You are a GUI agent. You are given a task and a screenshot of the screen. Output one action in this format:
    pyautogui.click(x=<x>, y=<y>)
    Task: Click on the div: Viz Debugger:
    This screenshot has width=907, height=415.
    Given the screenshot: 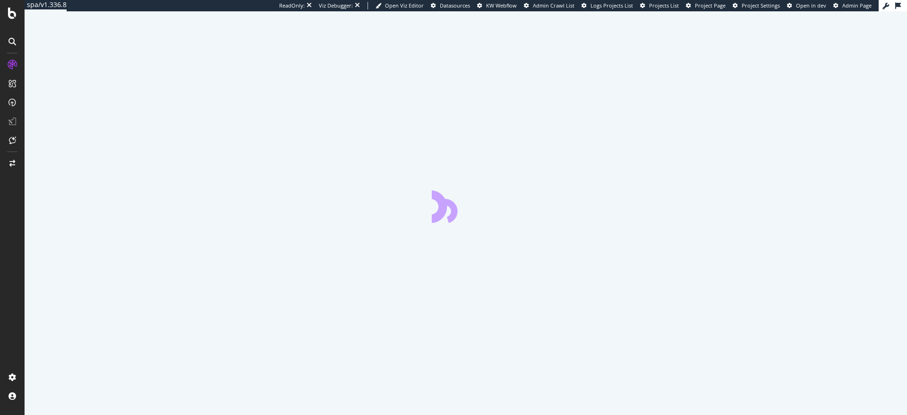 What is the action you would take?
    pyautogui.click(x=336, y=6)
    